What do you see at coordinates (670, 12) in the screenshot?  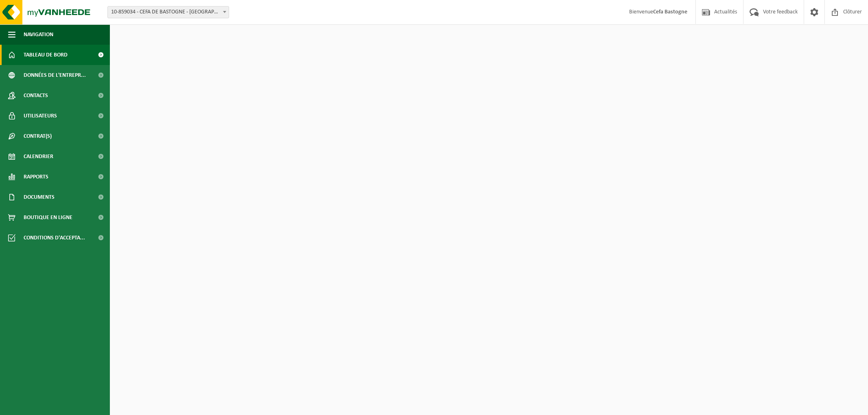 I see `strong: Cefa Bastogne` at bounding box center [670, 12].